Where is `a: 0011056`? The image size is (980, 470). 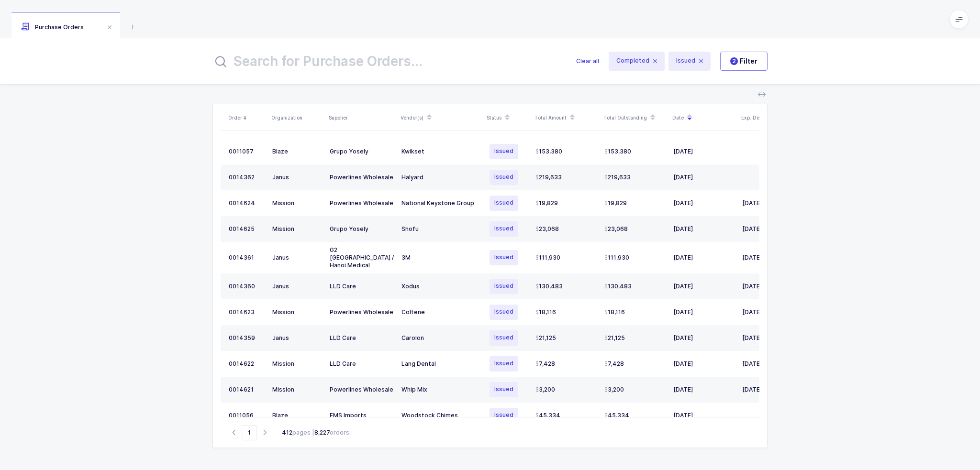
a: 0011056 is located at coordinates (246, 416).